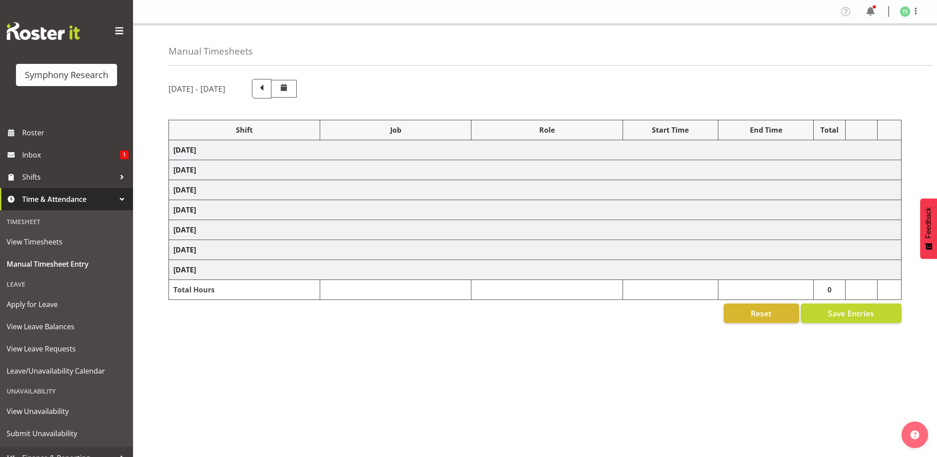 This screenshot has height=457, width=937. Describe the element at coordinates (244, 289) in the screenshot. I see `td: Total Hours` at that location.